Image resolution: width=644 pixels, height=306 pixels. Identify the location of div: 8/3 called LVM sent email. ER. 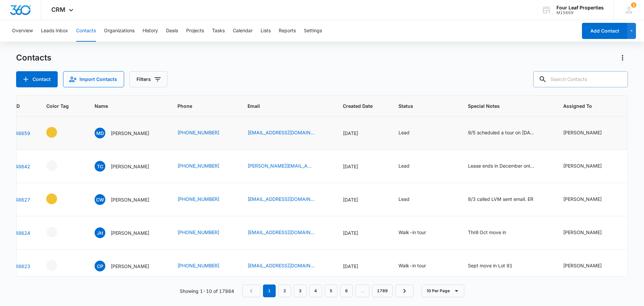
(500, 199).